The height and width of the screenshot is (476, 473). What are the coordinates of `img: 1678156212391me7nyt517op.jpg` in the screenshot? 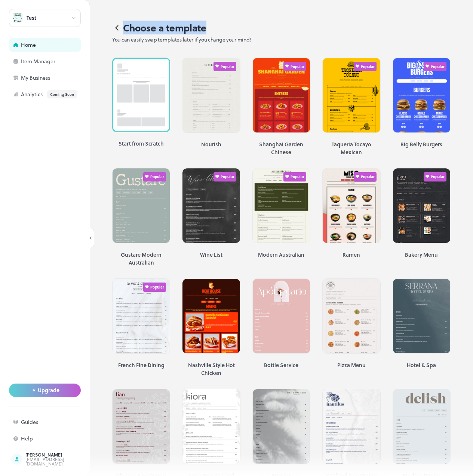 It's located at (351, 324).